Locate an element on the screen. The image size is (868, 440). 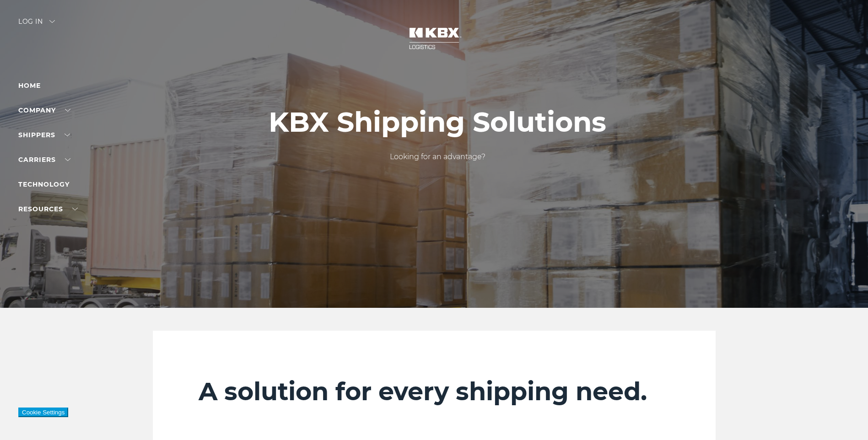
img: arrow is located at coordinates (52, 21).